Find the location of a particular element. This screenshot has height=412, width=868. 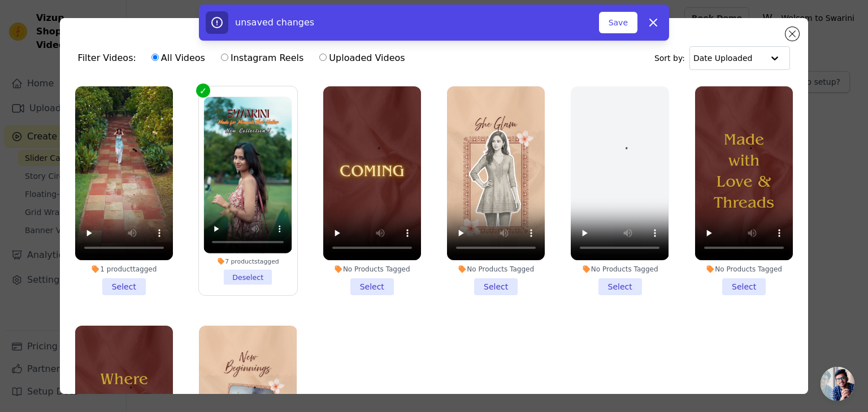

button: Save is located at coordinates (618, 23).